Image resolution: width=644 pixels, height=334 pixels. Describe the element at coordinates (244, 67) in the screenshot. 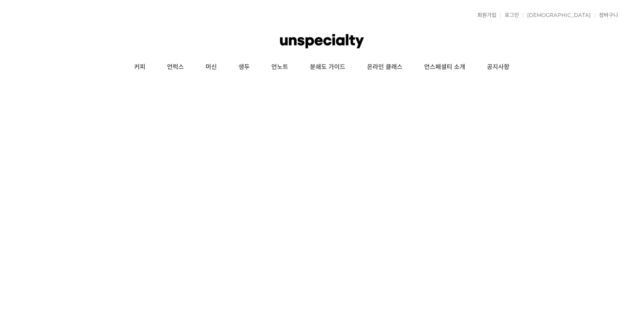

I see `a: 생두` at that location.